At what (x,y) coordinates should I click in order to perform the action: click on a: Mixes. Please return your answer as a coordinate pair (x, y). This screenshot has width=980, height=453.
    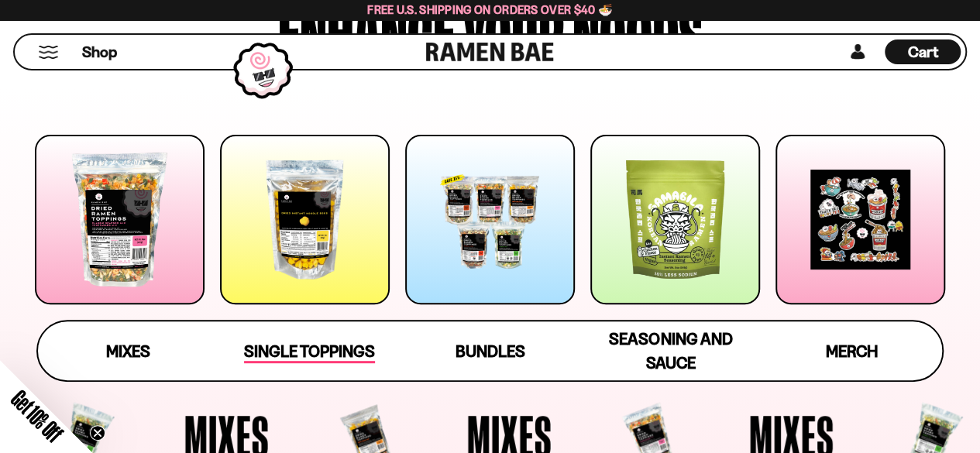
    Looking at the image, I should click on (128, 351).